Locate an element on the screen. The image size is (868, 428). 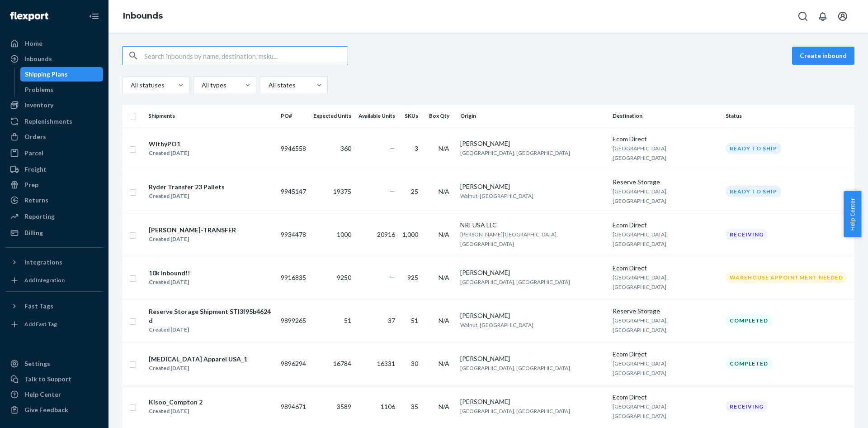
span: 360 is located at coordinates (346, 148).